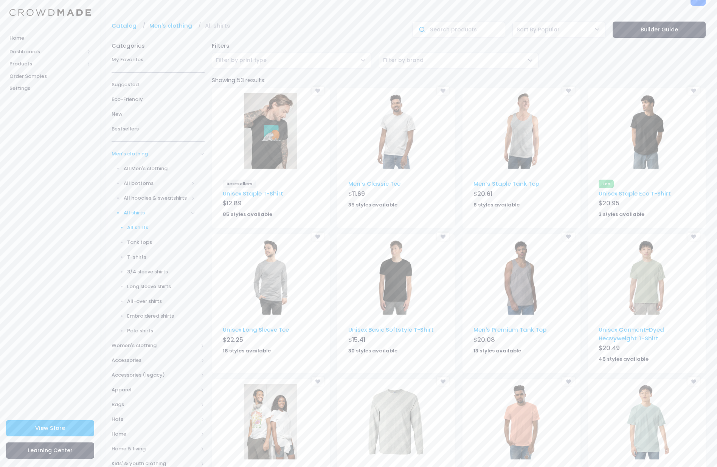 The width and height of the screenshot is (717, 467). What do you see at coordinates (161, 242) in the screenshot?
I see `span: Tank tops` at bounding box center [161, 242].